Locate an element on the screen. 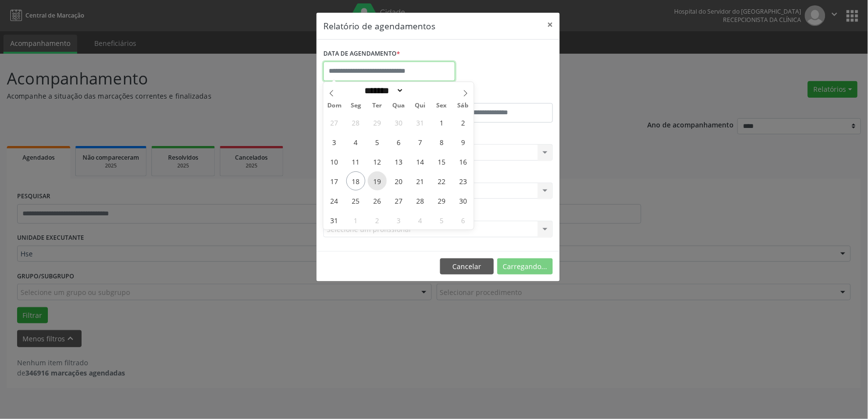  span: Agosto 1, 2025 is located at coordinates (441, 122).